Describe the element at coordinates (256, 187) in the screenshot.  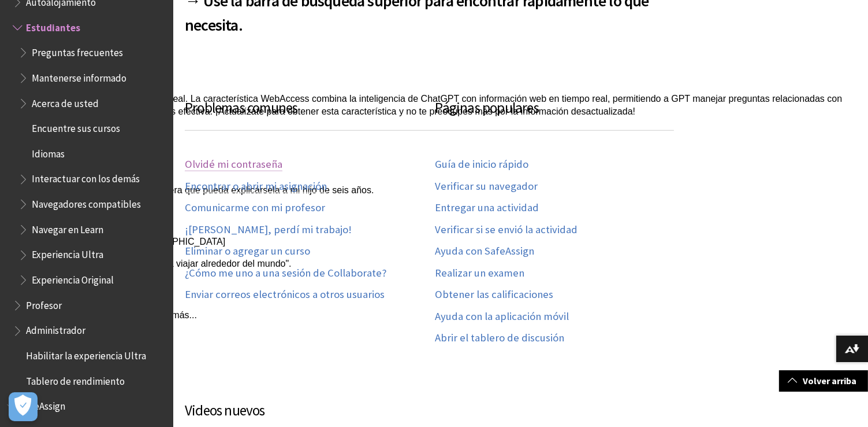
I see `a: Encontrar o abrir mi asignación` at that location.